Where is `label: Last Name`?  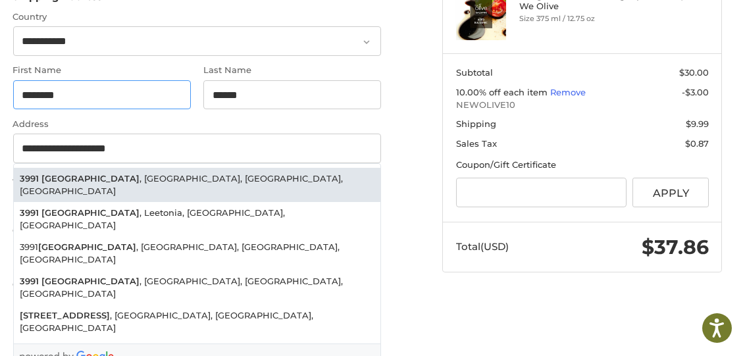 label: Last Name is located at coordinates (292, 70).